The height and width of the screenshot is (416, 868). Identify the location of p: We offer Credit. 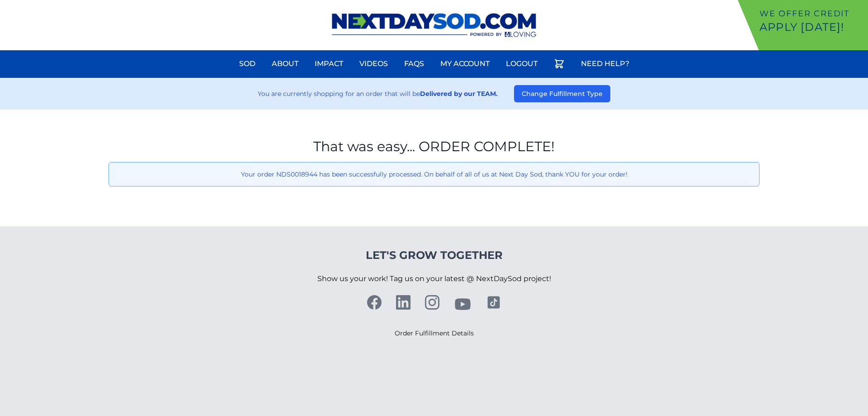
(812, 14).